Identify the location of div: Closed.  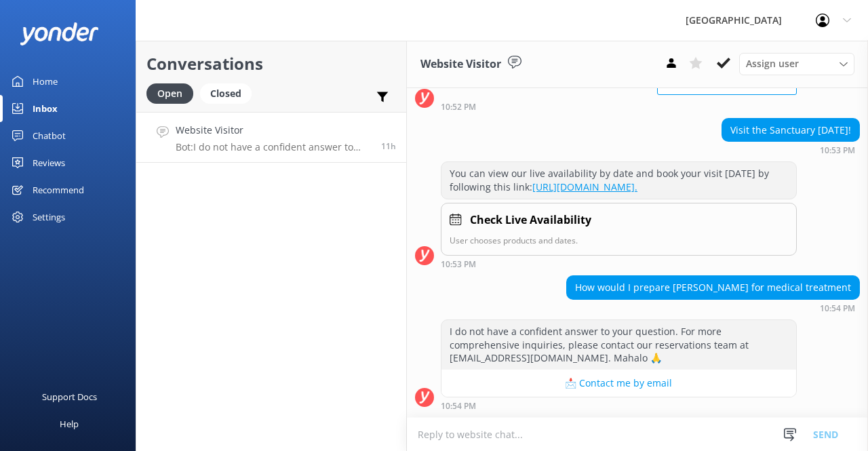
(226, 94).